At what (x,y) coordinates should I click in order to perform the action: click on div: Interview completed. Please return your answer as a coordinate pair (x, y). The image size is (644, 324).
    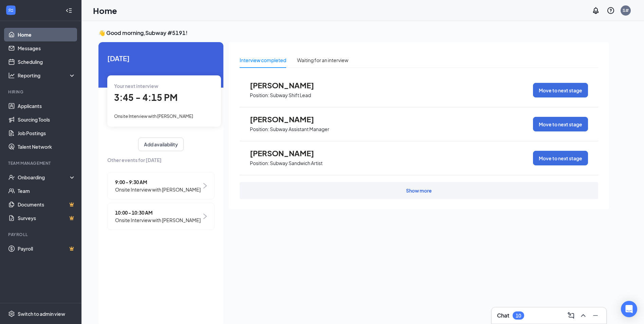
    Looking at the image, I should click on (263, 60).